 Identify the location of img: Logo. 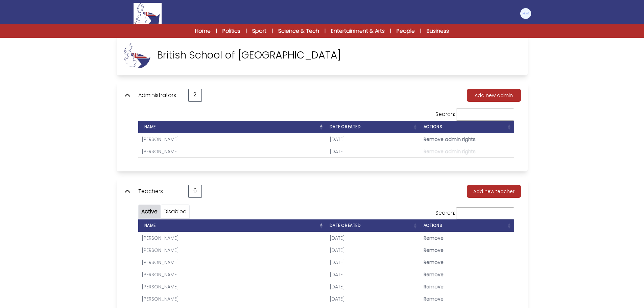
(148, 14).